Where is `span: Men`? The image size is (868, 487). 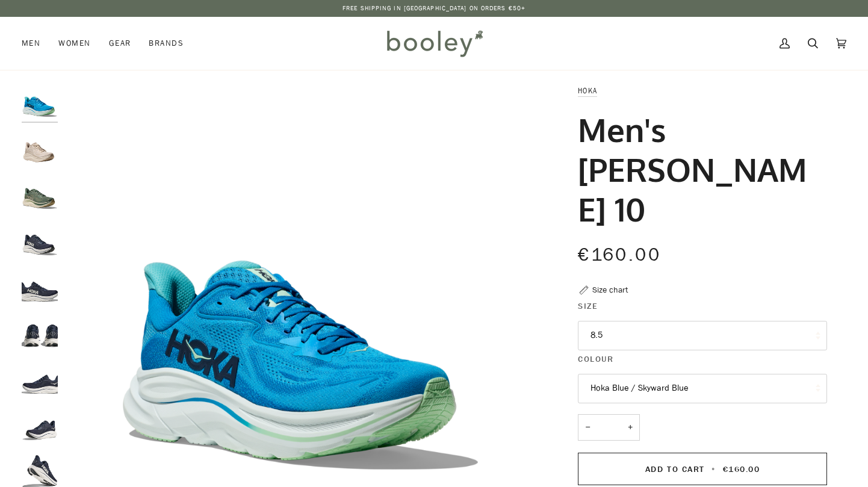 span: Men is located at coordinates (30, 43).